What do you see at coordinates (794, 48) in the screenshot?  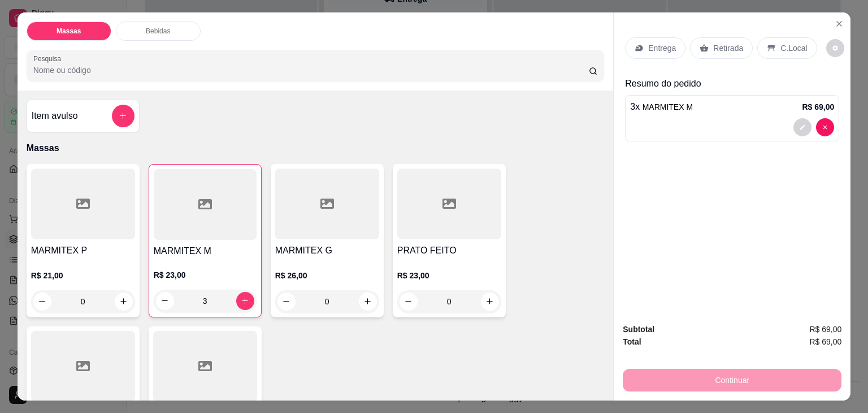 I see `p: C.Local` at bounding box center [794, 48].